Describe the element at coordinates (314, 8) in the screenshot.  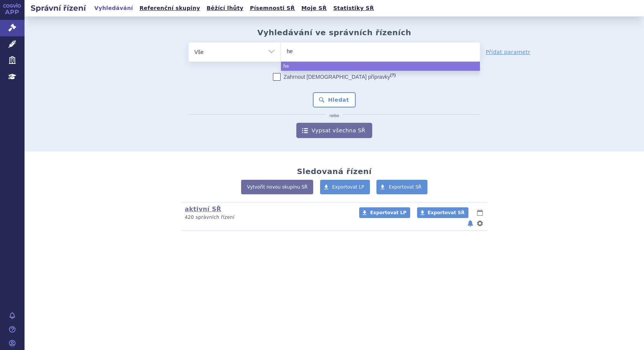
I see `a: Moje SŘ` at that location.